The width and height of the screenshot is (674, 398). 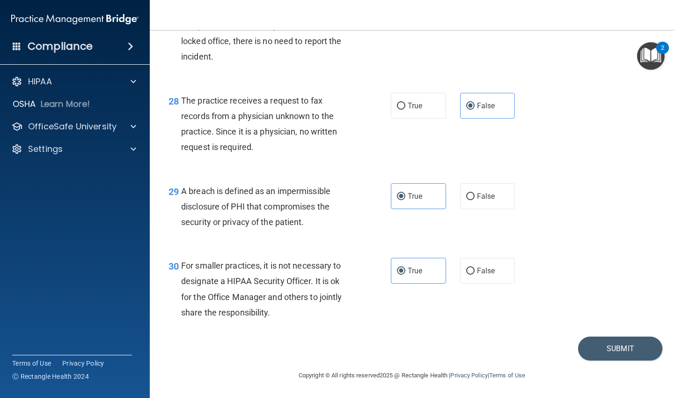 I want to click on h4: Compliance, so click(x=60, y=46).